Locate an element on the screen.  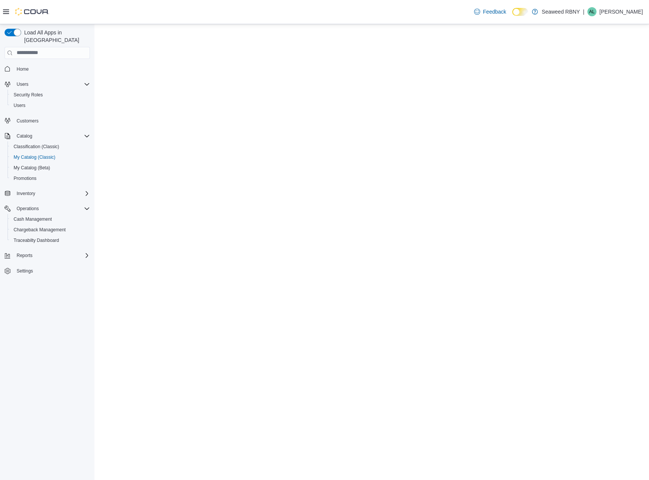
a: Promotions is located at coordinates (25, 178).